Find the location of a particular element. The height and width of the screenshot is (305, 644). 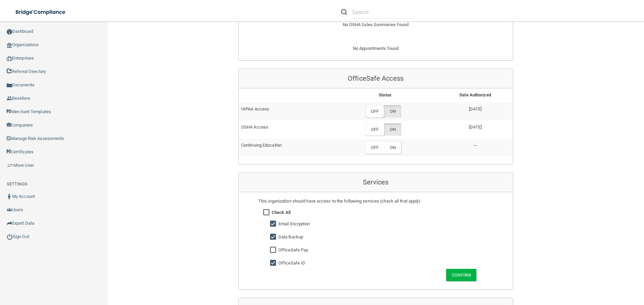

div: Services is located at coordinates (376, 183).